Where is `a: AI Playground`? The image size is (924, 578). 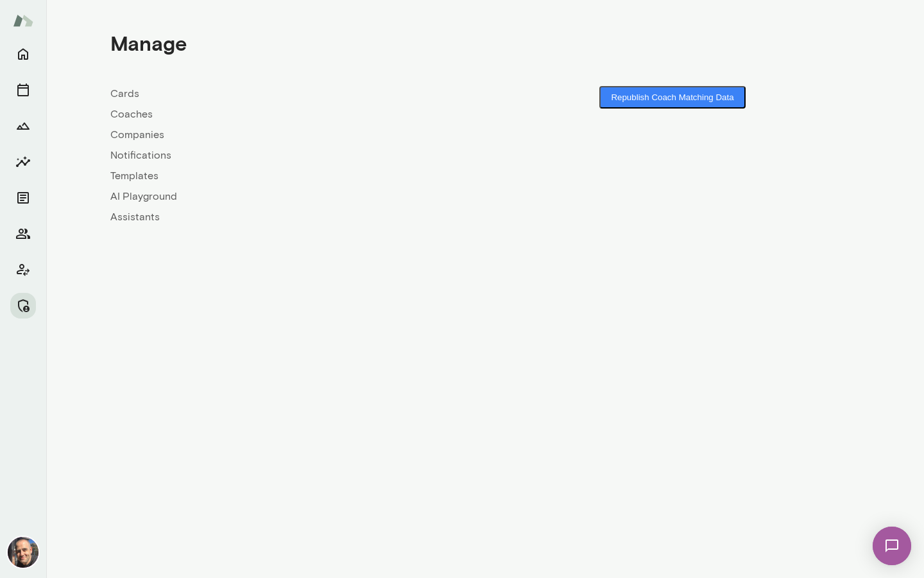
a: AI Playground is located at coordinates (297, 196).